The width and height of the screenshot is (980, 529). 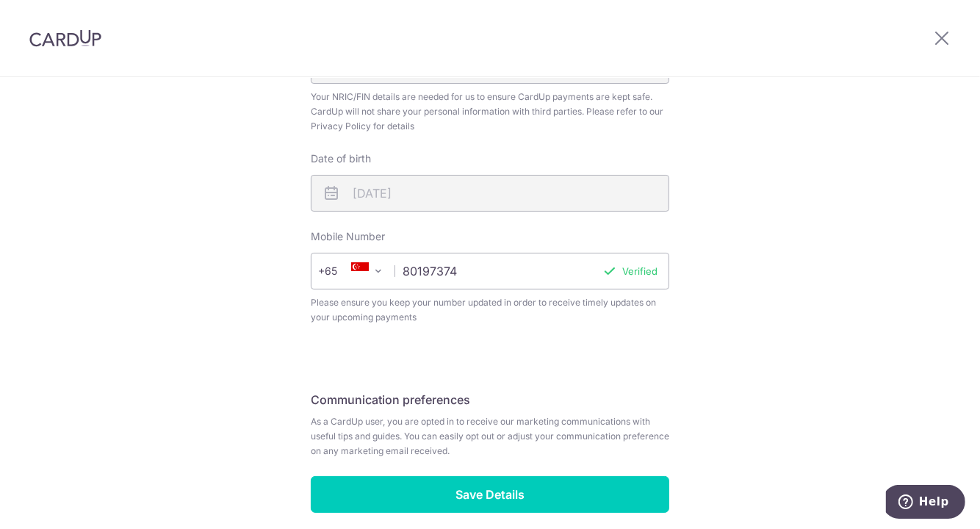 I want to click on span: Your NRIC/FIN details are needed for us to ensure CardUp payments are kept safe. CardUp will not ..., so click(x=490, y=112).